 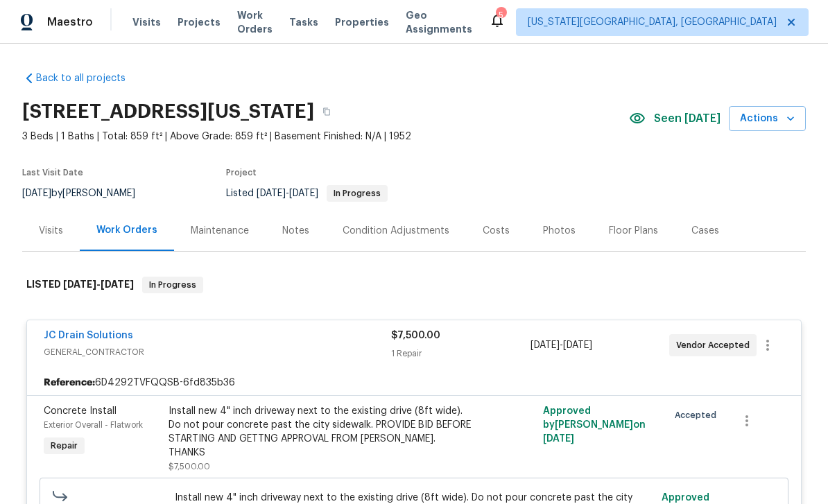 I want to click on div: 5, so click(x=501, y=15).